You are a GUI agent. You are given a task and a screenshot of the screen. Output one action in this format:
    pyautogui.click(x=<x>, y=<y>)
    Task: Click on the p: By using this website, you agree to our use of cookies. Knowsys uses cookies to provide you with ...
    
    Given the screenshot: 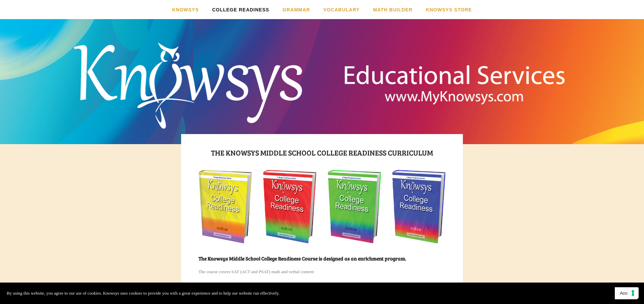 What is the action you would take?
    pyautogui.click(x=143, y=293)
    